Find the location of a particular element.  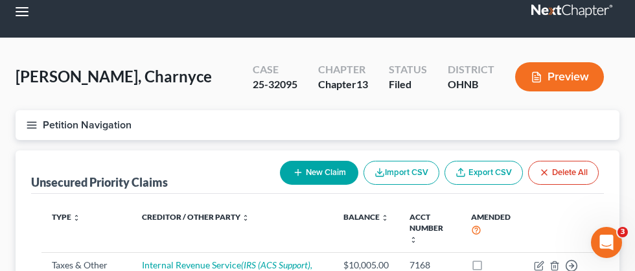

button: Petition Navigation is located at coordinates (318, 125).